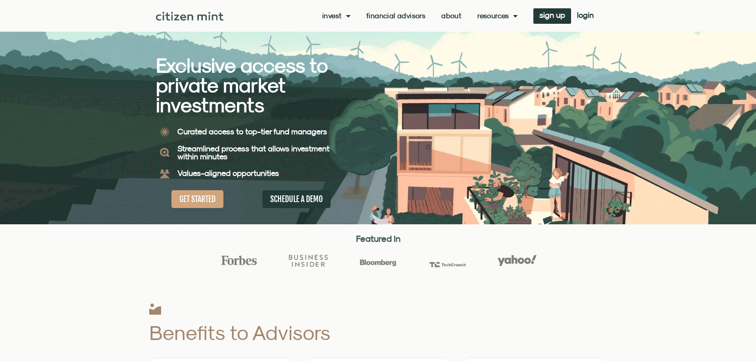 The height and width of the screenshot is (361, 756). Describe the element at coordinates (197, 199) in the screenshot. I see `a: GET STARTED` at that location.